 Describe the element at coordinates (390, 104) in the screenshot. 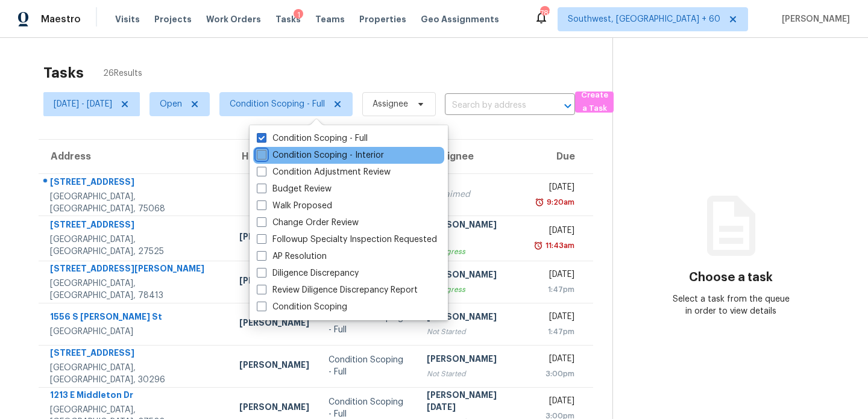

I see `span: Assignee` at that location.